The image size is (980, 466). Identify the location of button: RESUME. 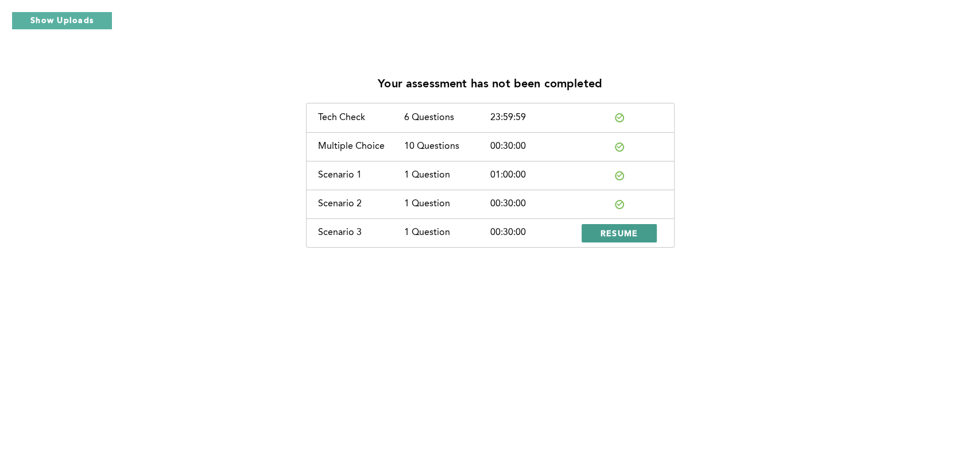
(619, 233).